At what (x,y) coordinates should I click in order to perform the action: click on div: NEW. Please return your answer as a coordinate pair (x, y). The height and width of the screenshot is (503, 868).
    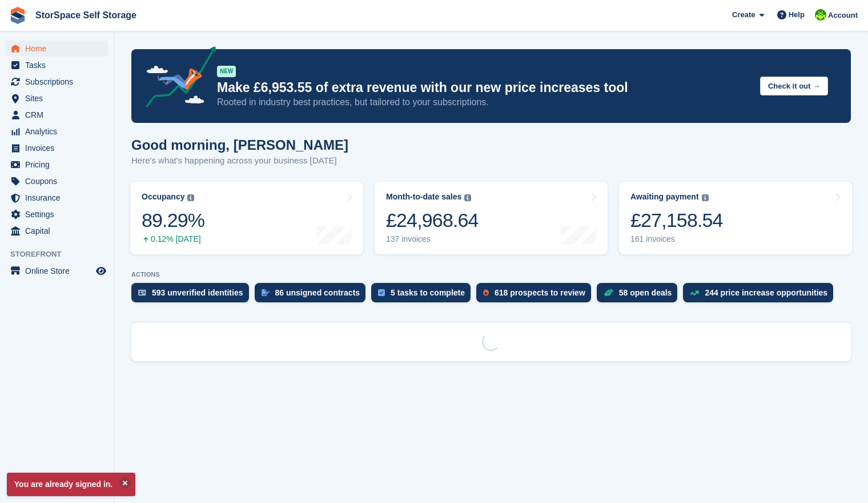
    Looking at the image, I should click on (226, 71).